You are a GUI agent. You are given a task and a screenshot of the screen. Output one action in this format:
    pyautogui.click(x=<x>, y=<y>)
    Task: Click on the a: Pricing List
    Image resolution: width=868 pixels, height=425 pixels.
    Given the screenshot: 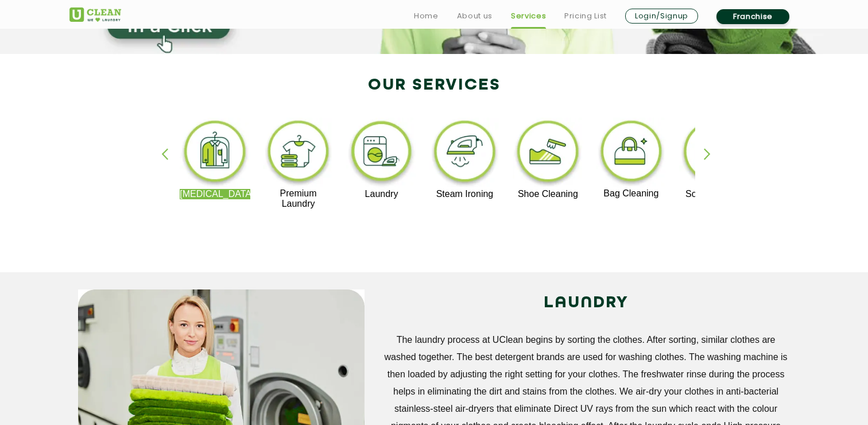 What is the action you would take?
    pyautogui.click(x=586, y=16)
    